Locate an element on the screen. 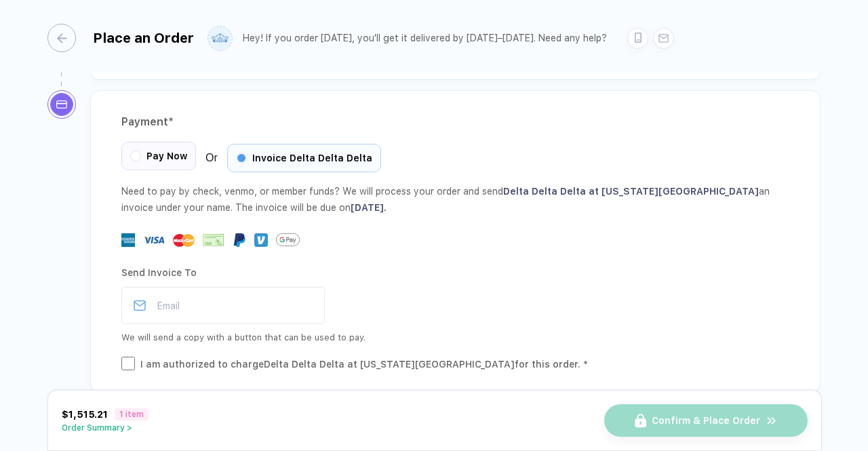 This screenshot has width=868, height=451. img: express is located at coordinates (128, 240).